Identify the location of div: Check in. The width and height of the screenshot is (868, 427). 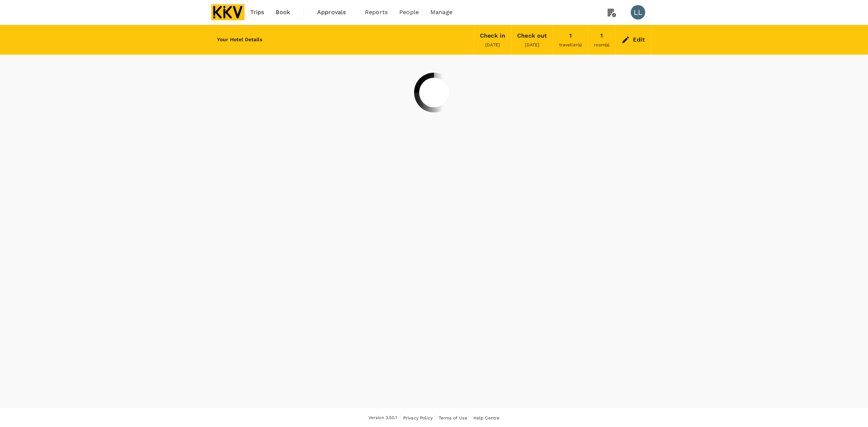
(493, 36).